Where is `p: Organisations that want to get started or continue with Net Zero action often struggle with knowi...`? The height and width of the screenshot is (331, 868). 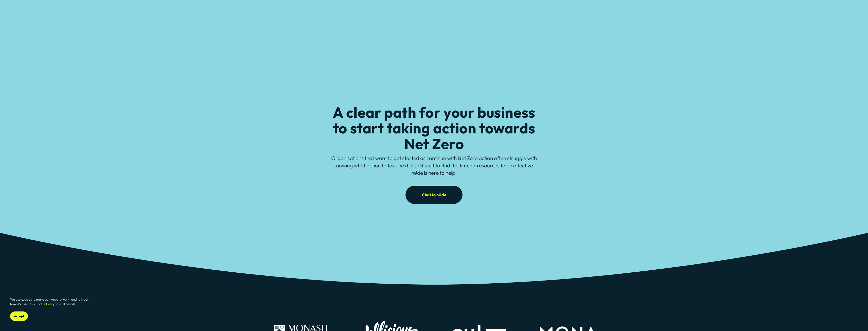 p: Organisations that want to get started or continue with Net Zero action often struggle with knowi... is located at coordinates (434, 166).